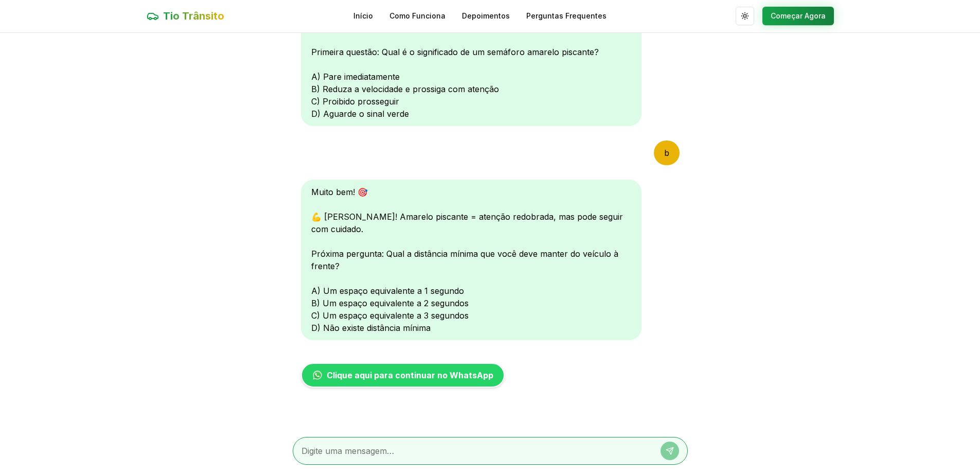  Describe the element at coordinates (667, 153) in the screenshot. I see `div: b` at that location.